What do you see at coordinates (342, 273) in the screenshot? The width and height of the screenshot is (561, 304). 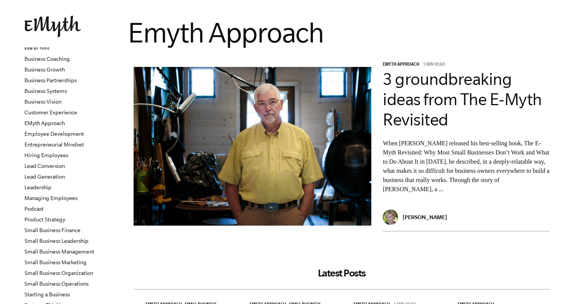 I see `h2: Latest Posts` at bounding box center [342, 273].